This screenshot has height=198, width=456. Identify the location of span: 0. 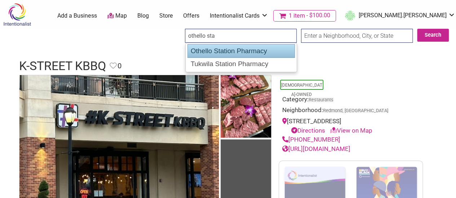
(119, 66).